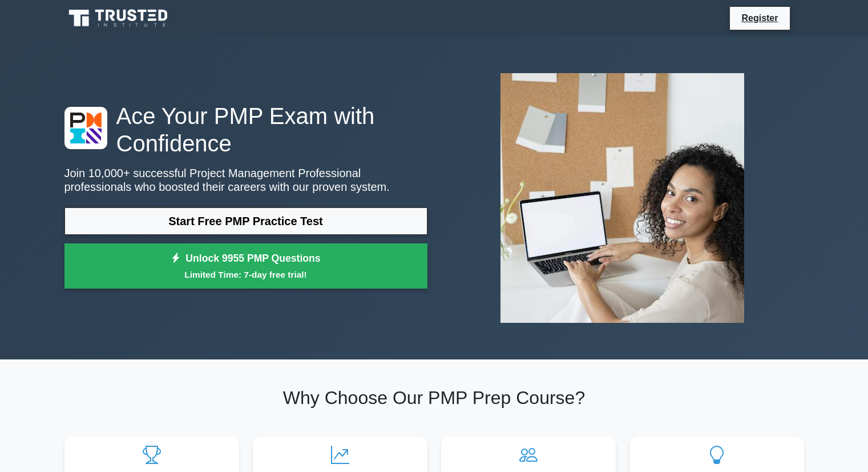  What do you see at coordinates (246, 180) in the screenshot?
I see `p: Join 10,000+ successful Project Management Professional professionals who boosted their careers w...` at bounding box center [246, 180].